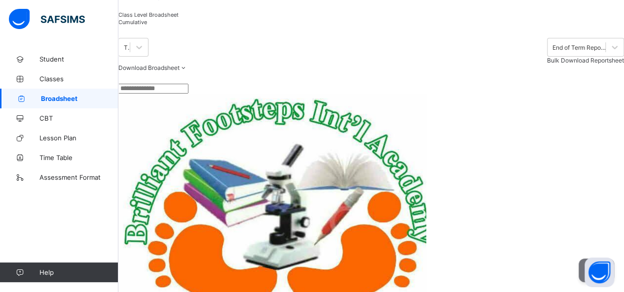 The height and width of the screenshot is (292, 624). Describe the element at coordinates (599, 273) in the screenshot. I see `button: Open asap` at that location.